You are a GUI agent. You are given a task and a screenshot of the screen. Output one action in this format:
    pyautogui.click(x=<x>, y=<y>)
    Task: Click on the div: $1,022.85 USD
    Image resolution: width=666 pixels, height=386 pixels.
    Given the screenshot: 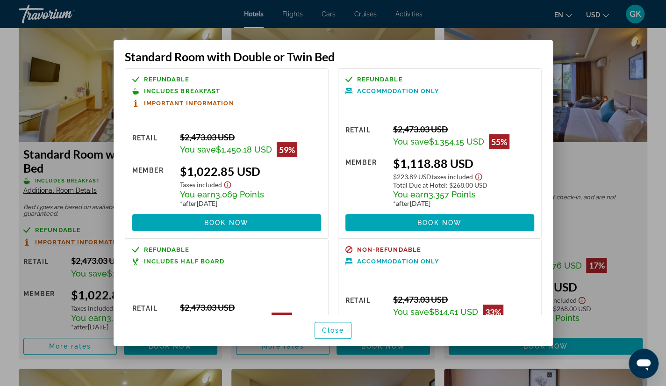 What is the action you would take?
    pyautogui.click(x=251, y=171)
    